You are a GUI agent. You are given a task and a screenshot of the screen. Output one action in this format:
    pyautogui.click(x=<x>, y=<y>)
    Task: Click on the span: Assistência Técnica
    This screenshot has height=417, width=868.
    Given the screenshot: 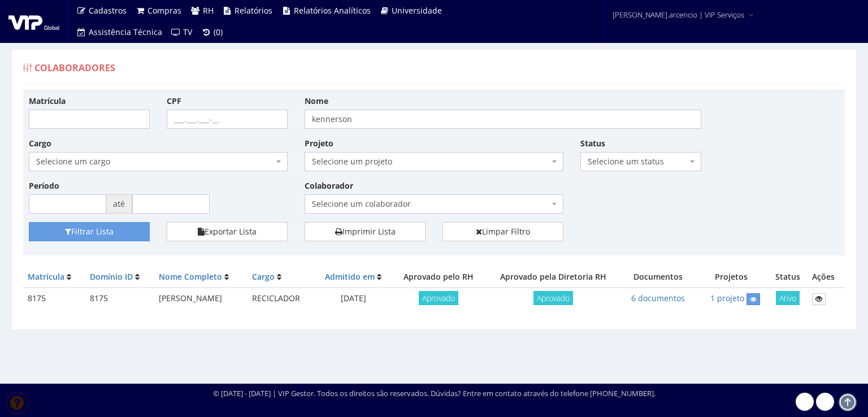 What is the action you would take?
    pyautogui.click(x=125, y=32)
    